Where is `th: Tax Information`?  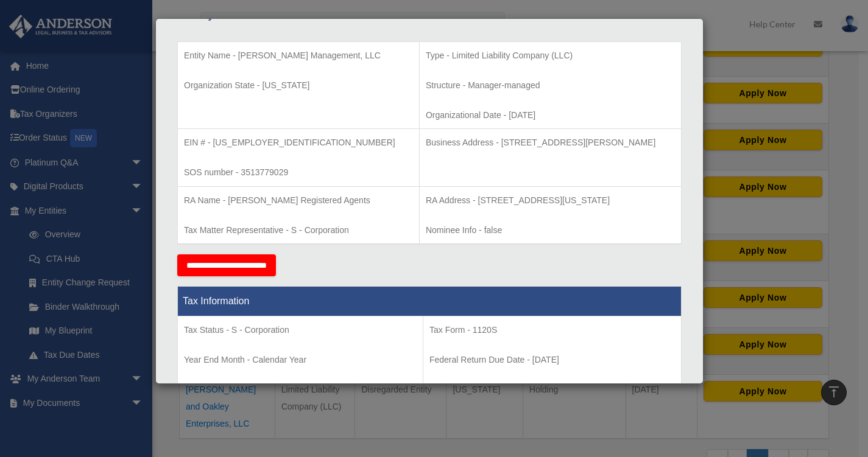 th: Tax Information is located at coordinates (430, 301).